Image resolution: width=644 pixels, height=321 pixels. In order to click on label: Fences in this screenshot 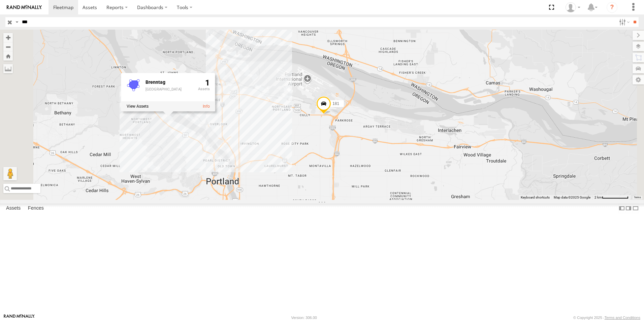, I will do `click(36, 208)`.